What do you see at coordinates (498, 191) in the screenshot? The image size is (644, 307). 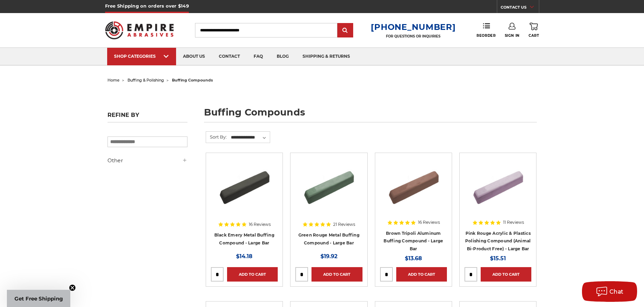 I see `a: Pink Plastic Polishing Compound` at bounding box center [498, 191].